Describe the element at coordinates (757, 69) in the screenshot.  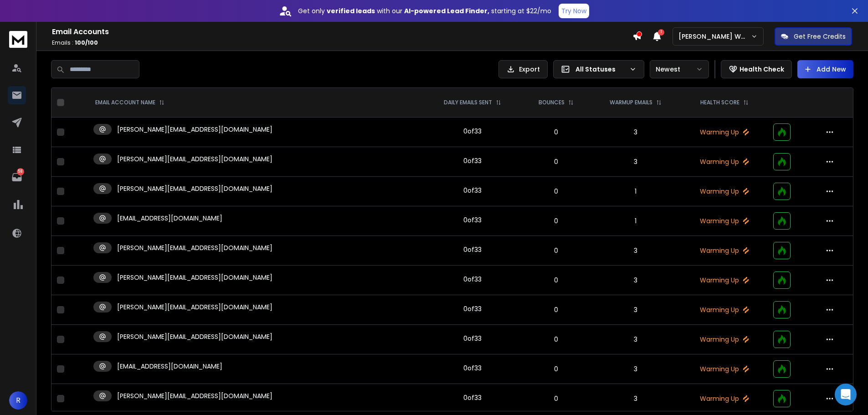
I see `button: Health Check` at that location.